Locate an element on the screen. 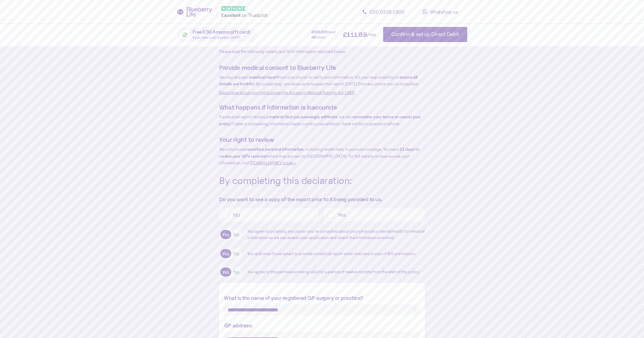  a: 020 0333 1800 is located at coordinates (383, 12).